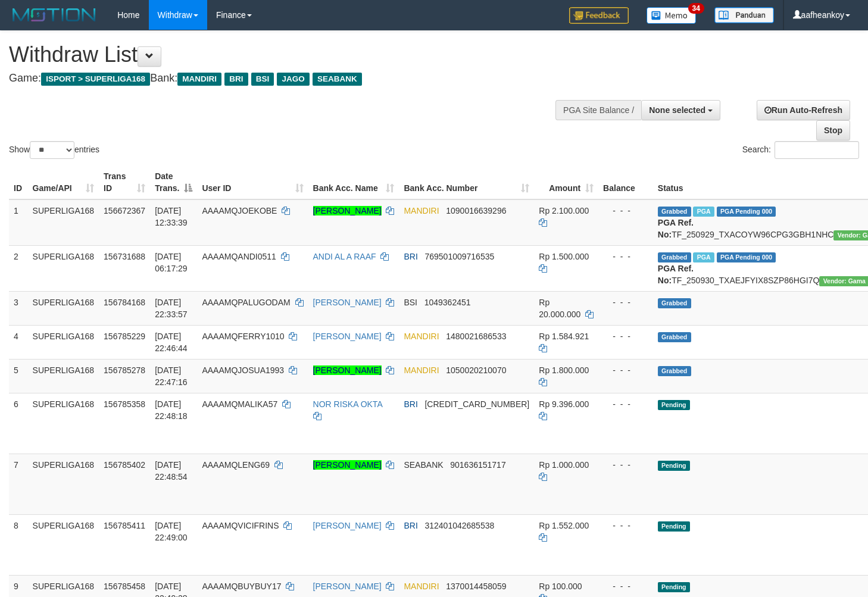 Image resolution: width=868 pixels, height=597 pixels. What do you see at coordinates (288, 55) in the screenshot?
I see `h1: Withdraw List` at bounding box center [288, 55].